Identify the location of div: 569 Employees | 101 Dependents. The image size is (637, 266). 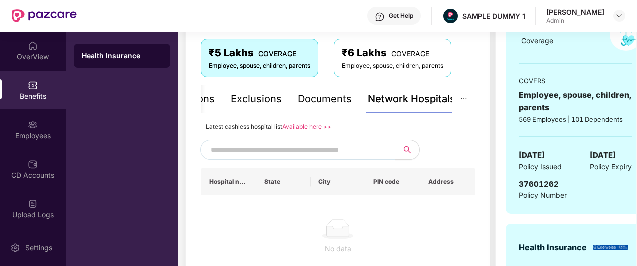
(575, 119).